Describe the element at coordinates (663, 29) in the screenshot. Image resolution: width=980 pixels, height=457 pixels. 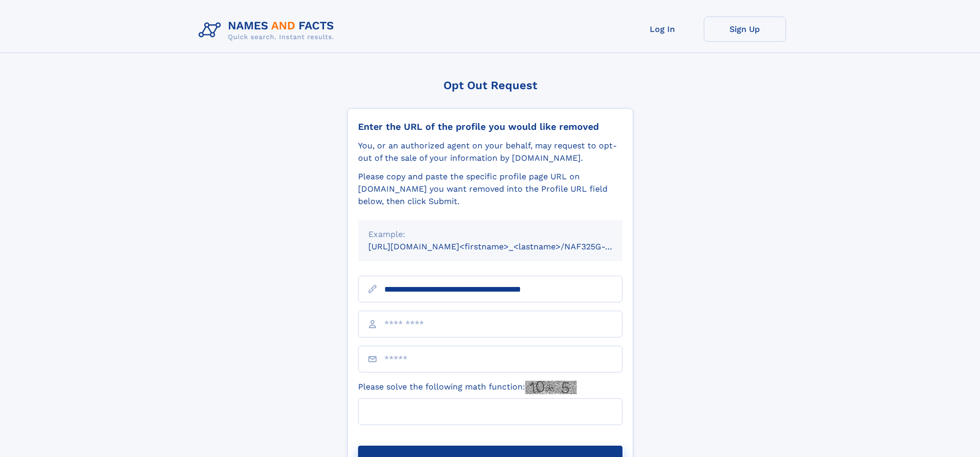
I see `a: Log In` at that location.